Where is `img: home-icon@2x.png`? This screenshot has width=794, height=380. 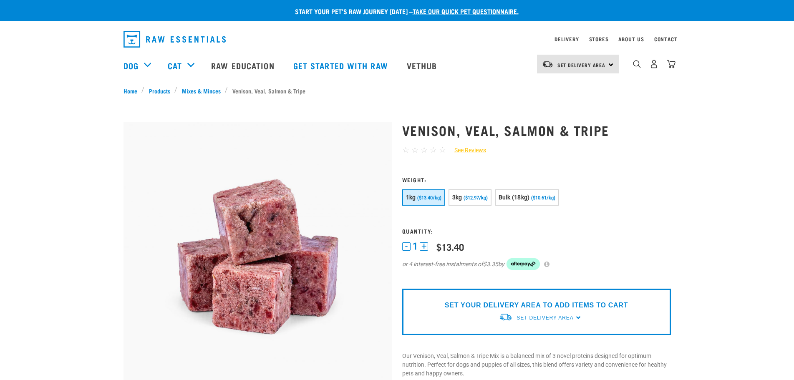
img: home-icon@2x.png is located at coordinates (671, 64).